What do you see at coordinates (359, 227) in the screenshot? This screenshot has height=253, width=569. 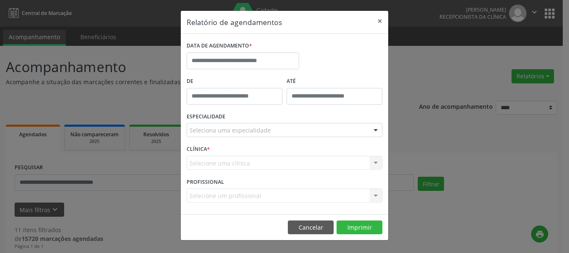 I see `button: Imprimir` at bounding box center [359, 227].